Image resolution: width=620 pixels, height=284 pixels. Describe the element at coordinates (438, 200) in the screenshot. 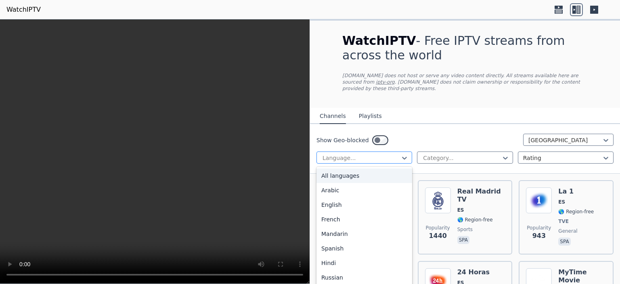

I see `img: Real Madrid TV` at that location.